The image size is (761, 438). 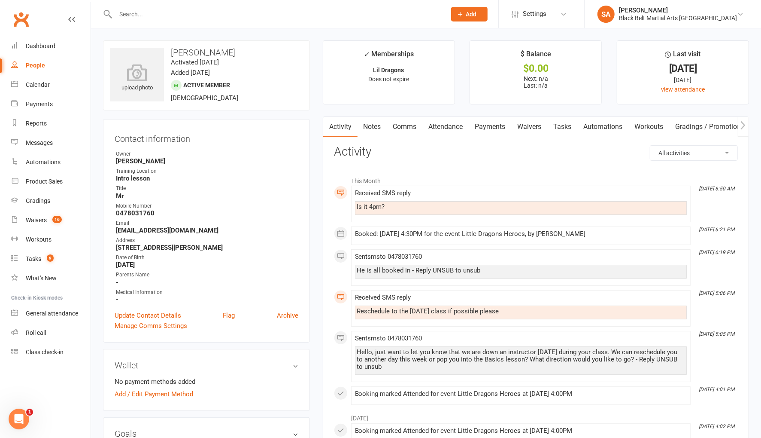 What do you see at coordinates (51, 143) in the screenshot?
I see `a: Messages` at bounding box center [51, 143].